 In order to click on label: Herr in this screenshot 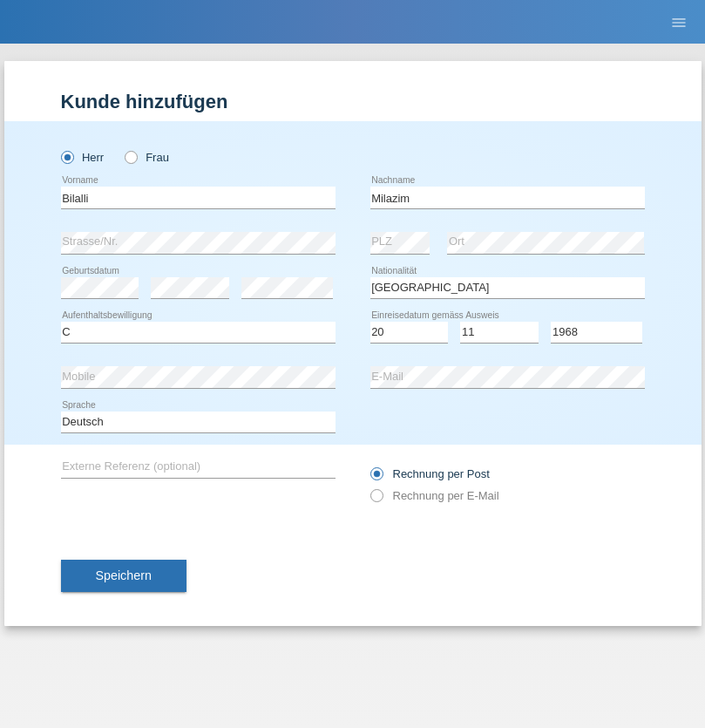, I will do `click(83, 157)`.